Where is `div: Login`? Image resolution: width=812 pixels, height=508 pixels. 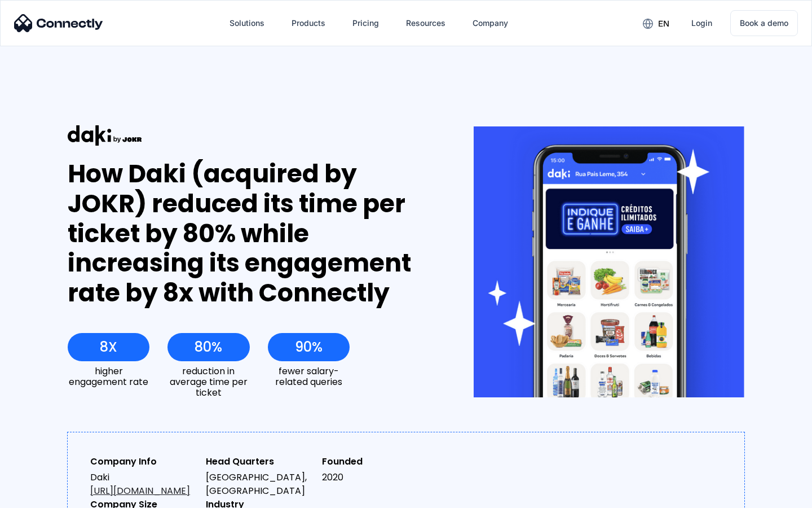 div: Login is located at coordinates (702, 23).